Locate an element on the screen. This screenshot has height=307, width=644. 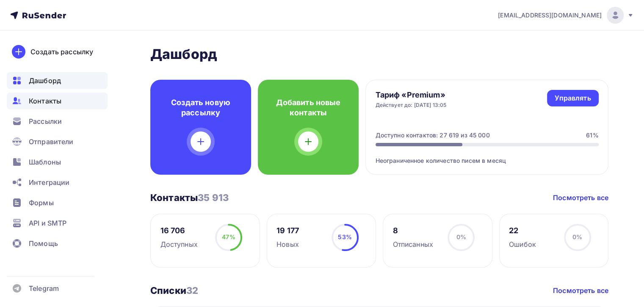
div: Новых is located at coordinates (287, 244).